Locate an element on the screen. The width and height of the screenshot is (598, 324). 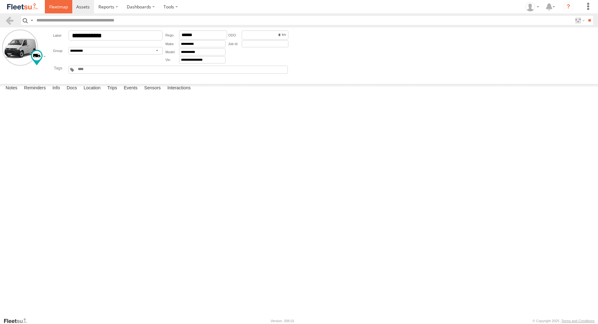
label: Location is located at coordinates (92, 88).